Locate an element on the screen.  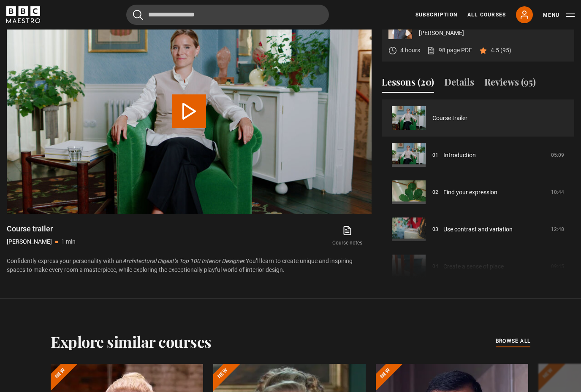
button: Lessons (20) is located at coordinates (408, 84).